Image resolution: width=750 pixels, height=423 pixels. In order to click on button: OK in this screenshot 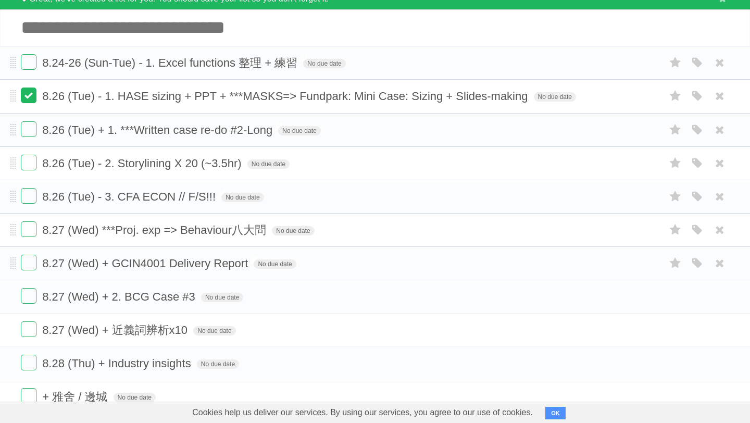, I will do `click(556, 413)`.